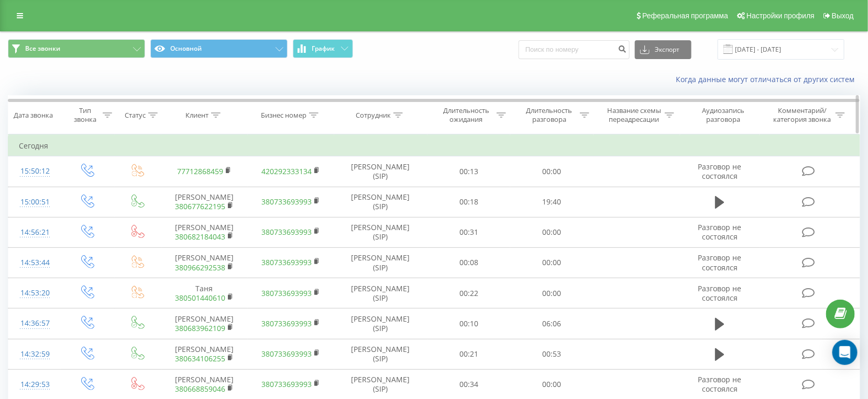 The height and width of the screenshot is (399, 868). I want to click on span: Выход, so click(843, 16).